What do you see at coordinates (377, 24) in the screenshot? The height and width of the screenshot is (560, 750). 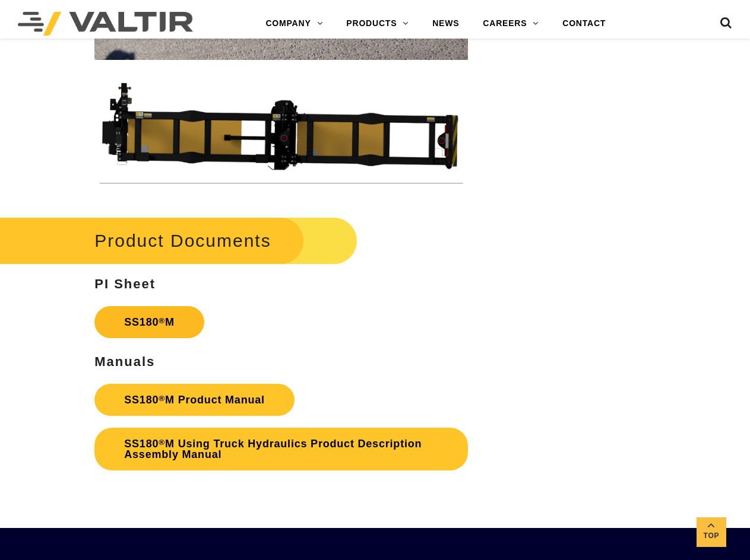 I see `a: PRODUCTS` at bounding box center [377, 24].